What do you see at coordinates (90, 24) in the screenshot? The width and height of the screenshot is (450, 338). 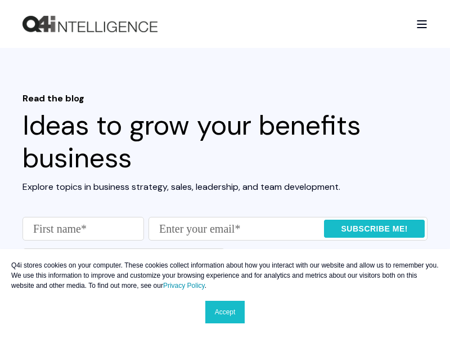 I see `a: Back to Home` at bounding box center [90, 24].